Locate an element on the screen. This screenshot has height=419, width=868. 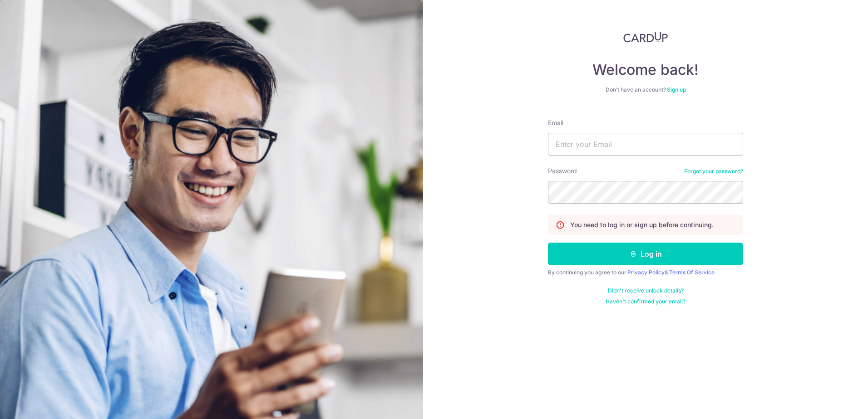
h4: Welcome back! is located at coordinates (646, 70).